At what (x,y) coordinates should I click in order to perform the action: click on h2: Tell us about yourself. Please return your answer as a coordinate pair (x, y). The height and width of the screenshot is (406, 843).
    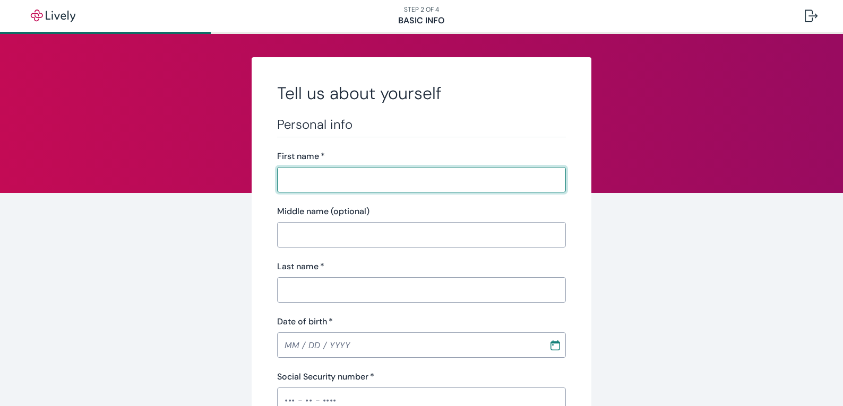
    Looking at the image, I should click on (421, 93).